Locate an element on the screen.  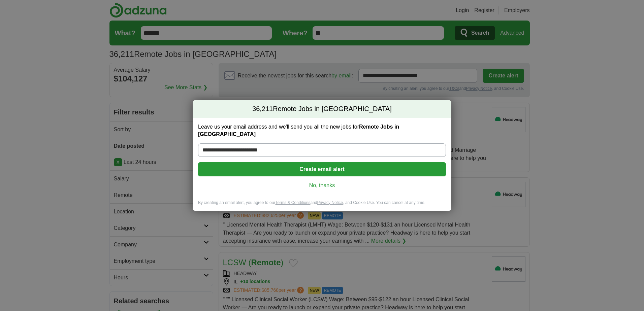
span: 36,211 is located at coordinates (262, 109).